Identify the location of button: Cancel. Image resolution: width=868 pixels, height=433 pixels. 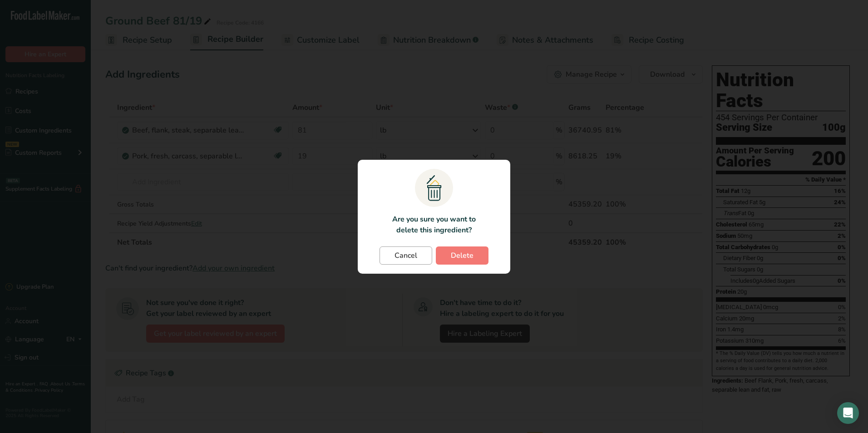
(406, 256).